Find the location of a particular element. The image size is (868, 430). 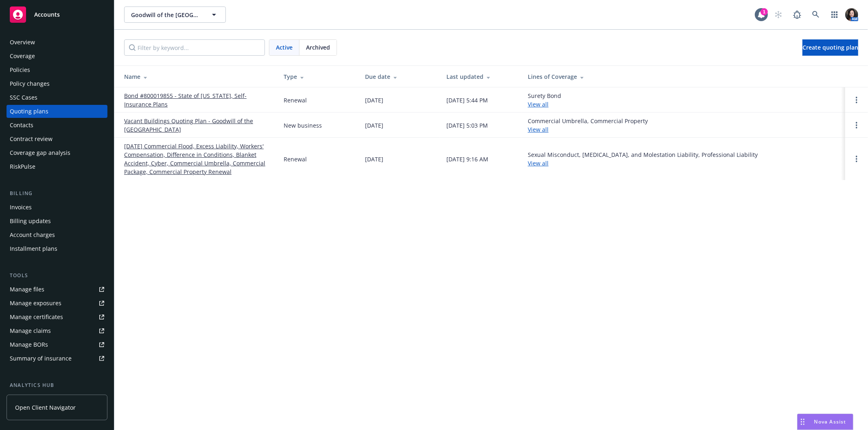

a: Manage BORs is located at coordinates (57, 345).